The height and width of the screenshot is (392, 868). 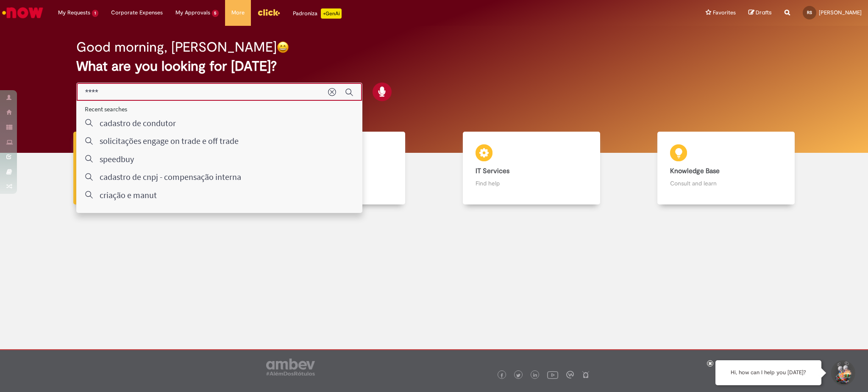 What do you see at coordinates (502, 375) in the screenshot?
I see `img: logo_footer_facebook.png` at bounding box center [502, 375].